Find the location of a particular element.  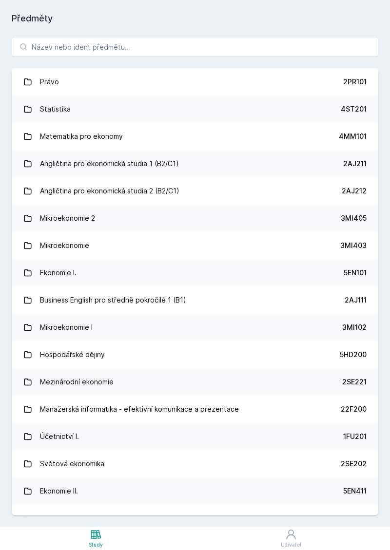

a: Hospodářské dějiny 5HD200 is located at coordinates (195, 355).